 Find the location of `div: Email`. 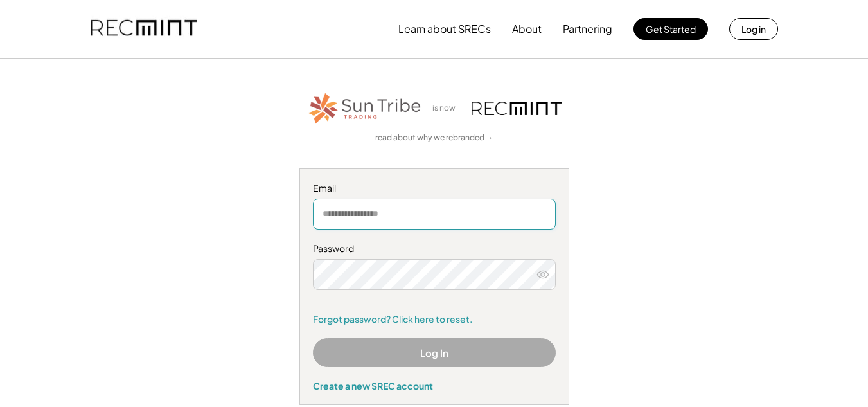

div: Email is located at coordinates (434, 188).